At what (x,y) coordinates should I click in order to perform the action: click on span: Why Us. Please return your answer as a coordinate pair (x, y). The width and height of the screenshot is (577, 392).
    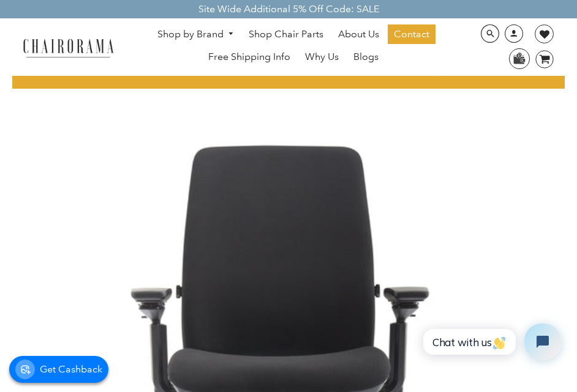
    Looking at the image, I should click on (322, 57).